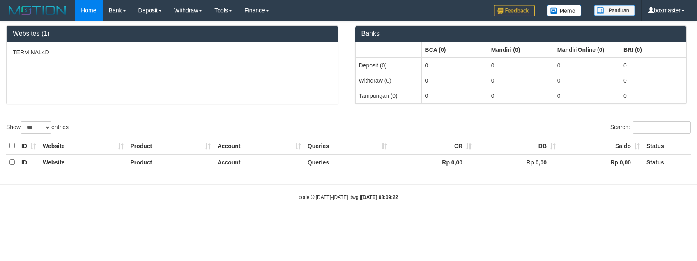 This screenshot has height=261, width=697. What do you see at coordinates (36, 127) in the screenshot?
I see `select: Showentries` at bounding box center [36, 127].